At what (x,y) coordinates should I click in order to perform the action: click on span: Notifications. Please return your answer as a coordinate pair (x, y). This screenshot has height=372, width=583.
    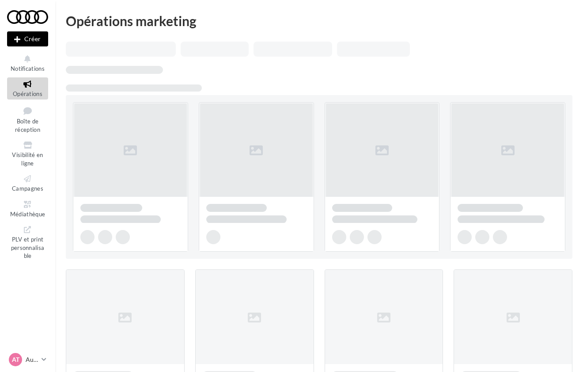
    Looking at the image, I should click on (27, 68).